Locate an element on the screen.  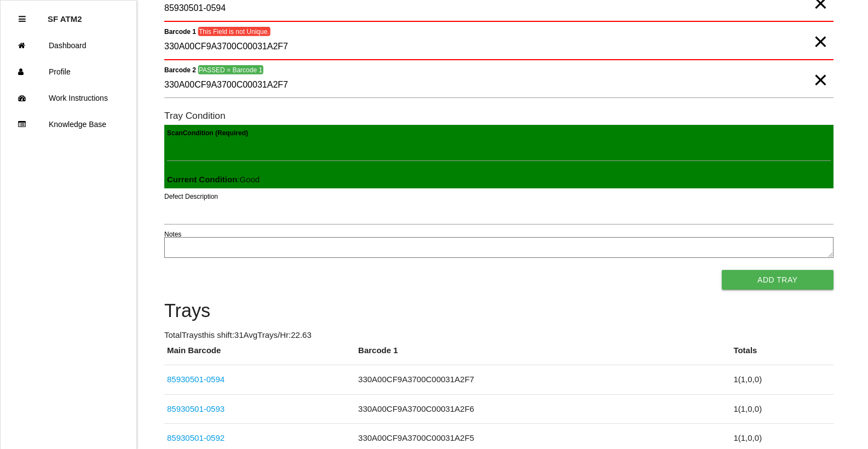
h6: Tray Condition is located at coordinates (499, 116).